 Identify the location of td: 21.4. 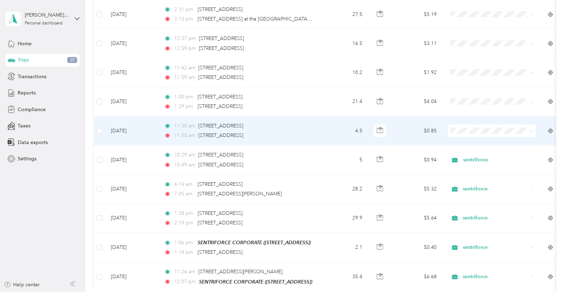
(345, 102).